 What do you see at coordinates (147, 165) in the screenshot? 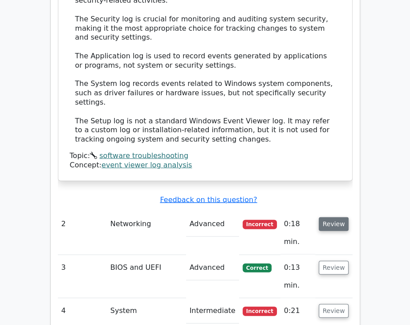
I see `a: event viewer log analysis` at bounding box center [147, 165].